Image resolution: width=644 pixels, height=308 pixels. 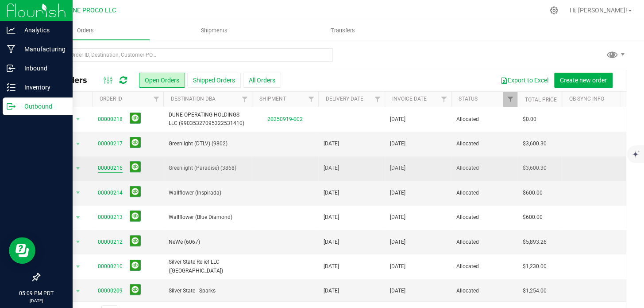 What do you see at coordinates (110, 119) in the screenshot?
I see `a: 00000218` at bounding box center [110, 119].